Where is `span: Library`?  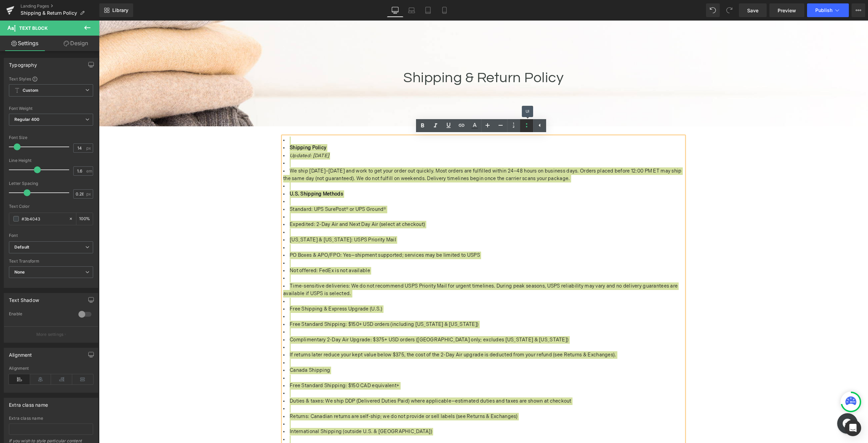
span: Library is located at coordinates (120, 10).